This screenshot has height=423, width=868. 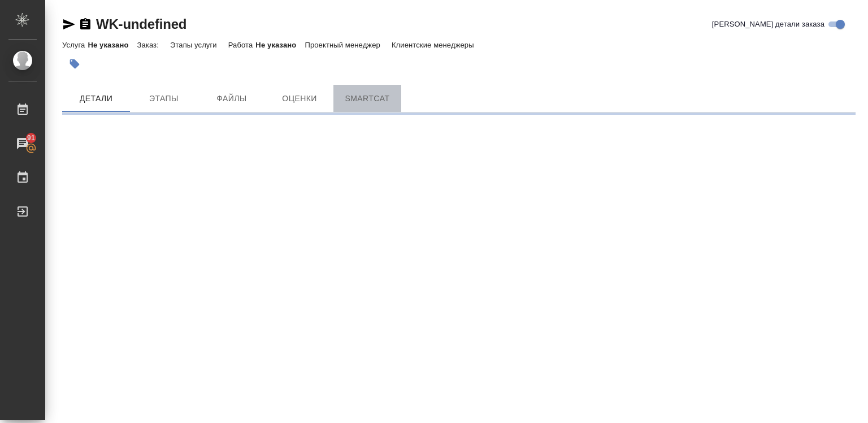 I want to click on span: SmartCat, so click(x=368, y=98).